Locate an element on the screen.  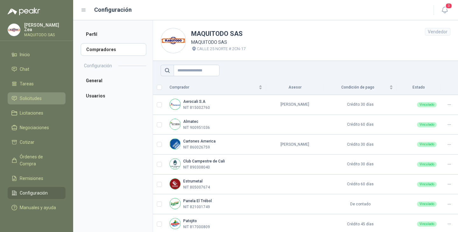
a: Negociaciones is located at coordinates (37, 128).